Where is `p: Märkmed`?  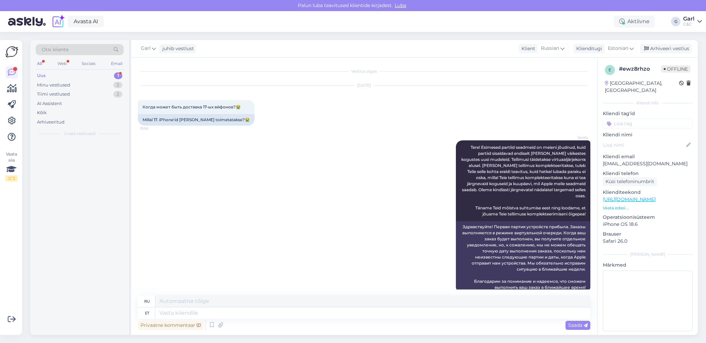 p: Märkmed is located at coordinates (648, 265).